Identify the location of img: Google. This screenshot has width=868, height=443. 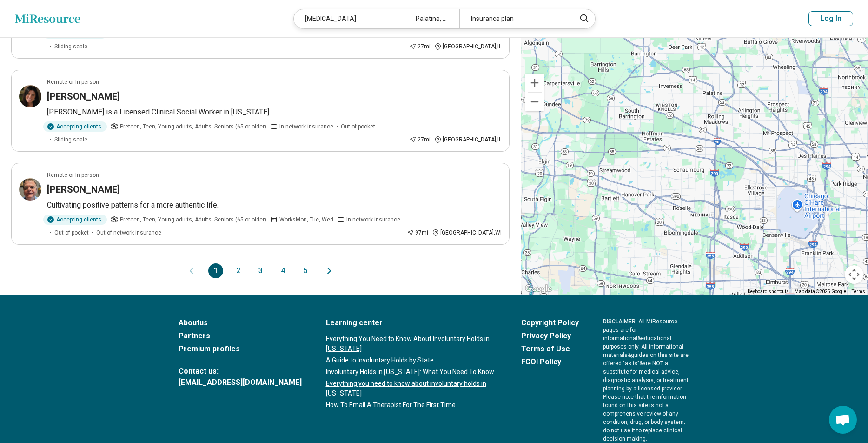
(539, 289).